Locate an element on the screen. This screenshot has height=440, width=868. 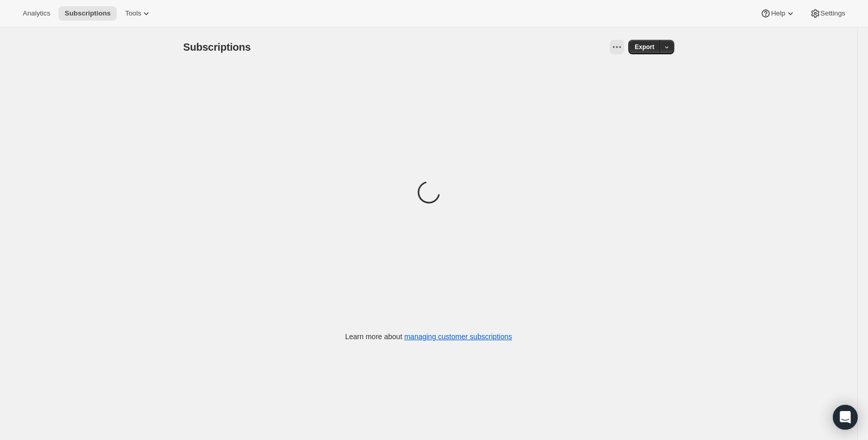
span: Analytics is located at coordinates (36, 13).